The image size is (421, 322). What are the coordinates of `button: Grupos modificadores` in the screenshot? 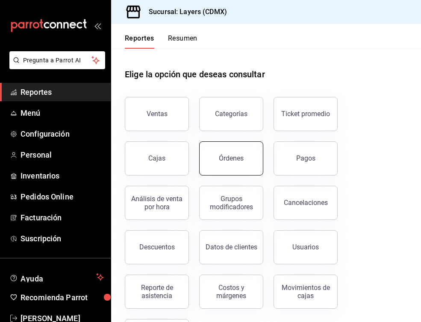 It's located at (231, 203).